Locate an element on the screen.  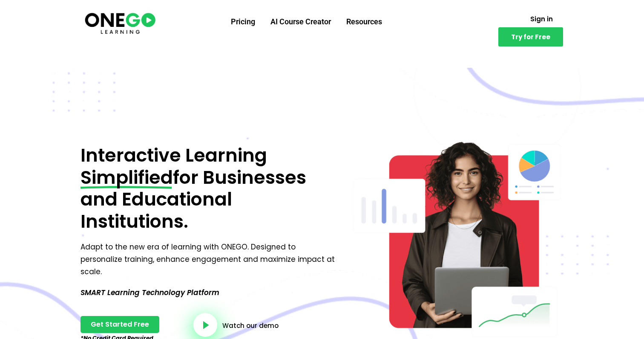
span: Get Started Free is located at coordinates (120, 324).